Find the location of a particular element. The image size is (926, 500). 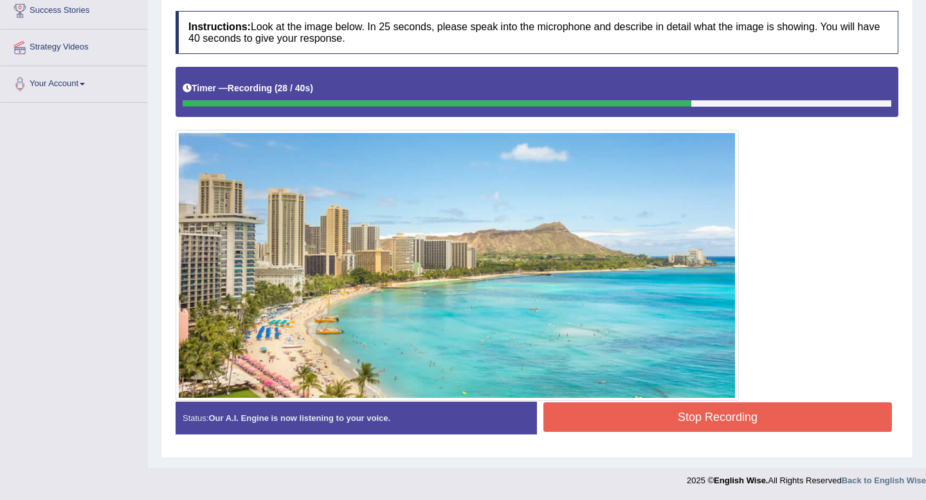

b: Recording is located at coordinates (249, 88).